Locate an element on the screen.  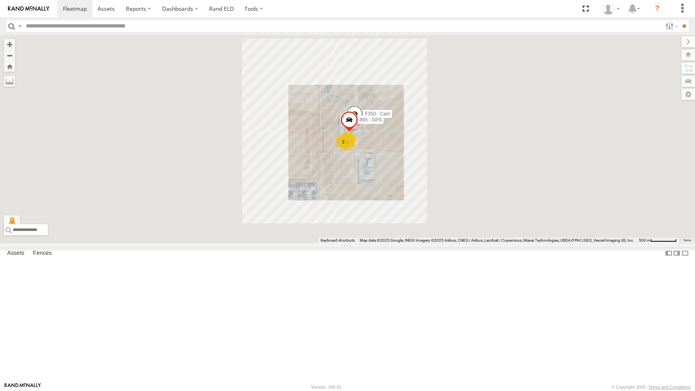
label: Fences is located at coordinates (42, 253).